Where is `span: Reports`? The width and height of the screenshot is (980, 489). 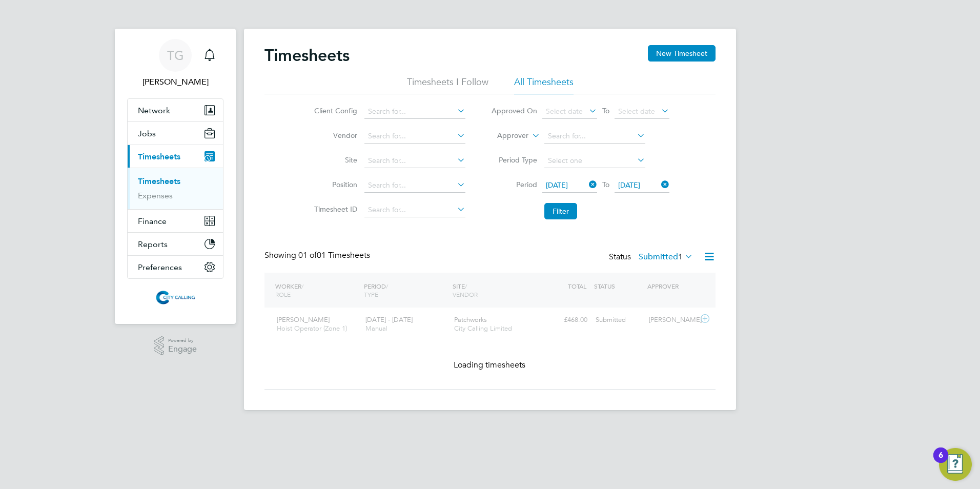
span: Reports is located at coordinates (153, 244).